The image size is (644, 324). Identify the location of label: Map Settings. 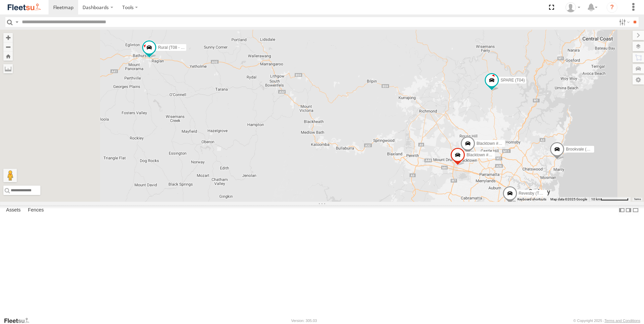
(638, 80).